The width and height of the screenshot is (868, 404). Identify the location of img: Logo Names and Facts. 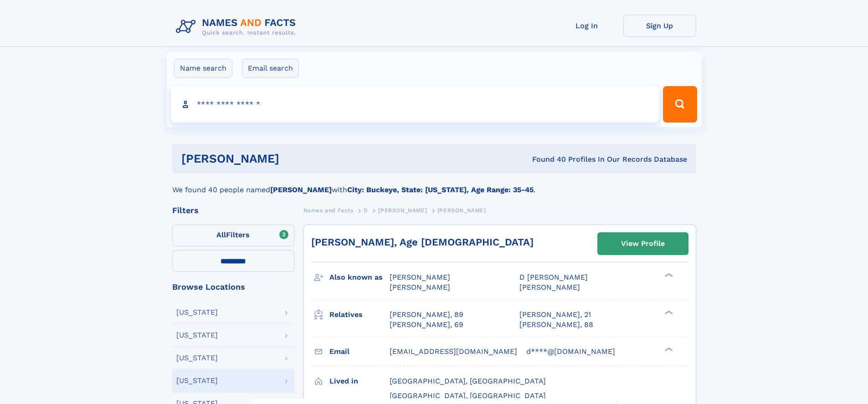
(238, 26).